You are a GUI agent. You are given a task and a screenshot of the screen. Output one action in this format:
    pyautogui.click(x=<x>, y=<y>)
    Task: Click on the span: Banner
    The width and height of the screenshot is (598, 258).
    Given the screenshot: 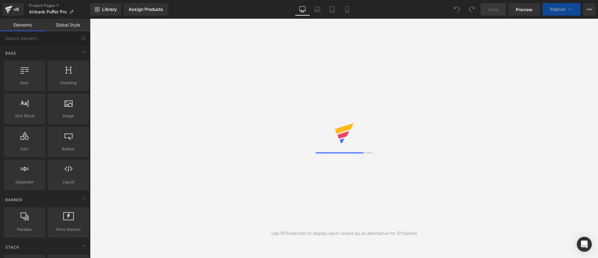 What is the action you would take?
    pyautogui.click(x=14, y=199)
    